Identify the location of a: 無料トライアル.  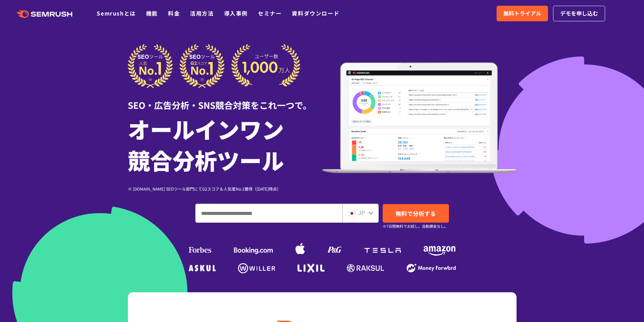
(522, 14).